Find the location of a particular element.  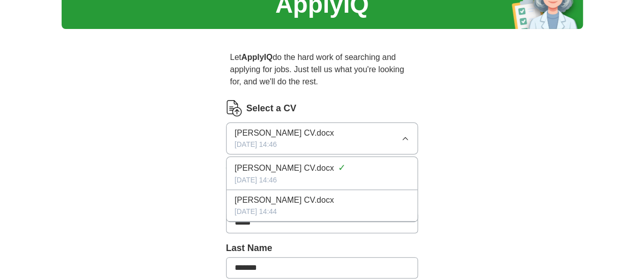

label: Last Name is located at coordinates (322, 248).